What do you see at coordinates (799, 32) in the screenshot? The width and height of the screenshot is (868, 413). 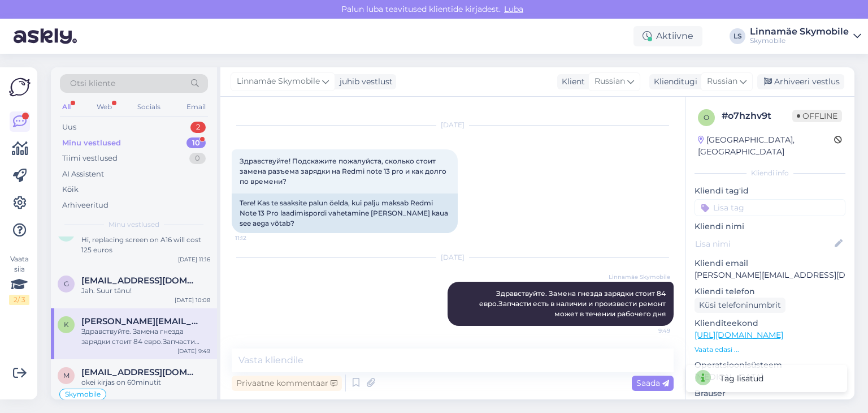 I see `div: Linnamäe Skymobile` at bounding box center [799, 32].